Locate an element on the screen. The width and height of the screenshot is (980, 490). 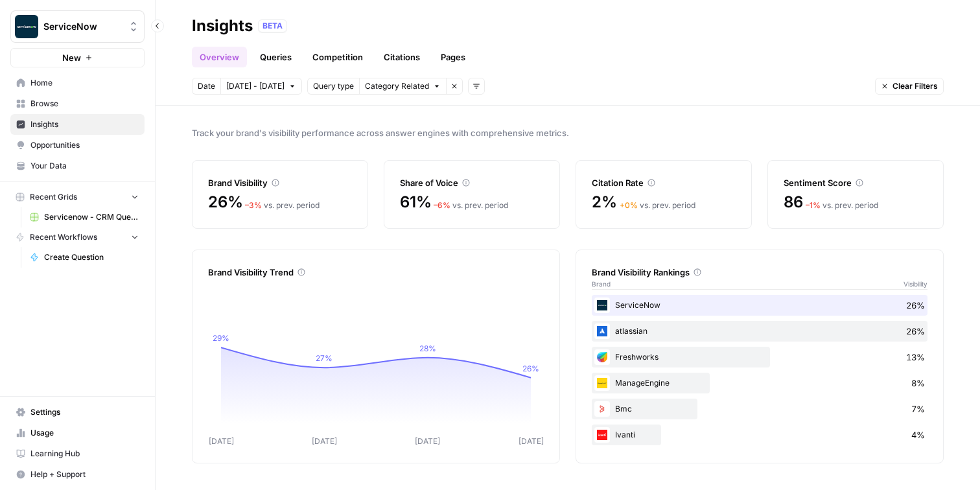
span: Browse is located at coordinates (84, 104).